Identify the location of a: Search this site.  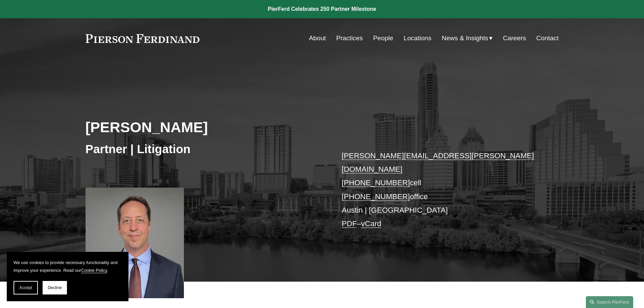
(610, 302).